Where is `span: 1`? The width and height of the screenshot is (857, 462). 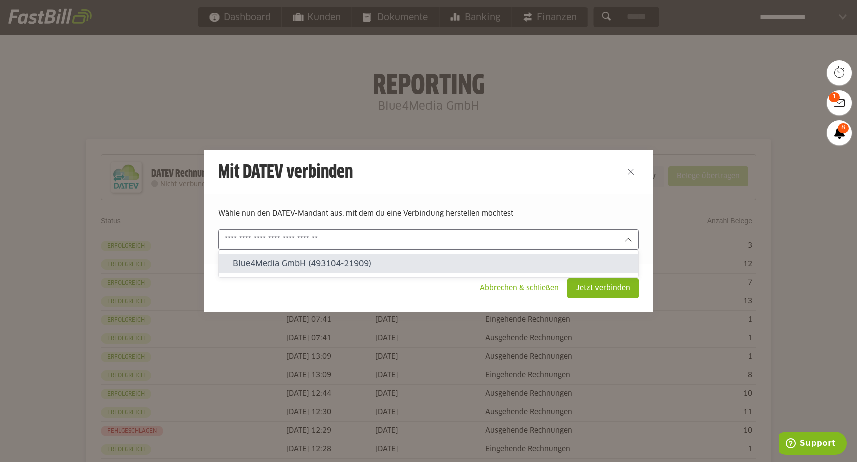
span: 1 is located at coordinates (834, 97).